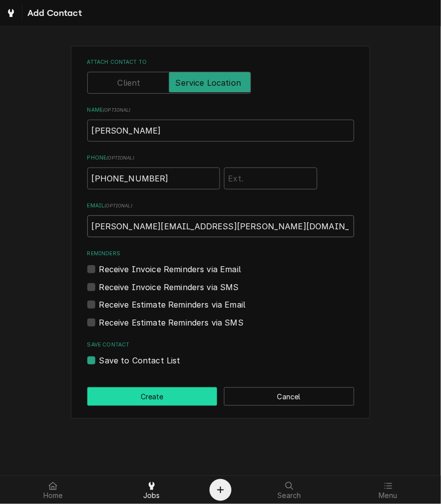  What do you see at coordinates (220, 206) in the screenshot?
I see `label: Email` at bounding box center [220, 206].